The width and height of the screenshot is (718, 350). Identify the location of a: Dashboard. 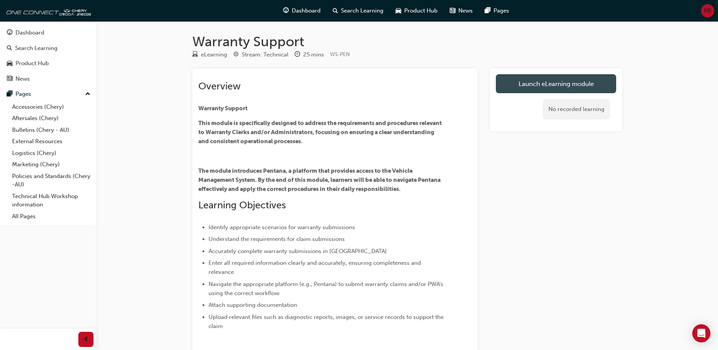
(48, 33).